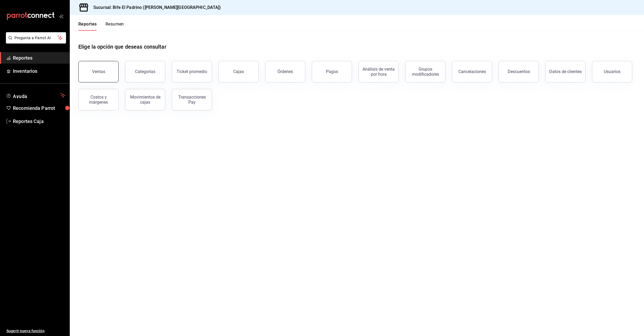 This screenshot has width=644, height=336. Describe the element at coordinates (39, 71) in the screenshot. I see `span: Inventarios` at that location.